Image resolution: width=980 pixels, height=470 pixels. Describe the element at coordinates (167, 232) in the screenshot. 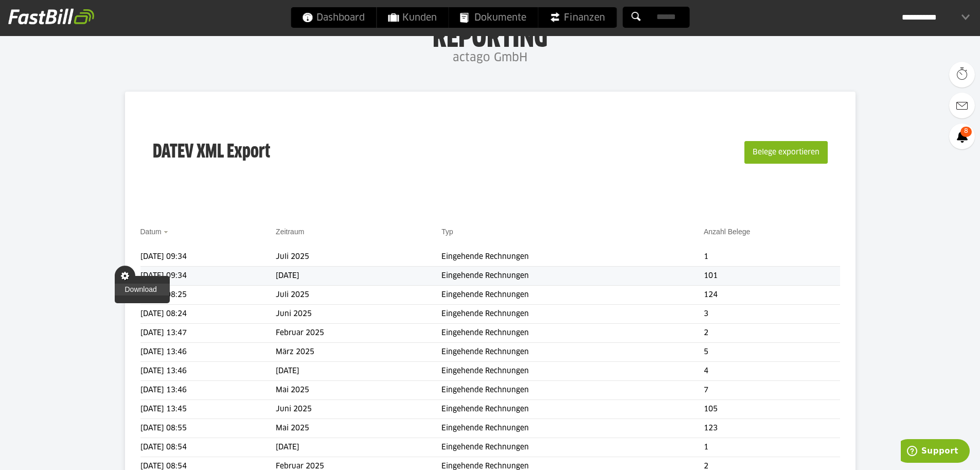

I see `img: sort_desc.gif` at that location.